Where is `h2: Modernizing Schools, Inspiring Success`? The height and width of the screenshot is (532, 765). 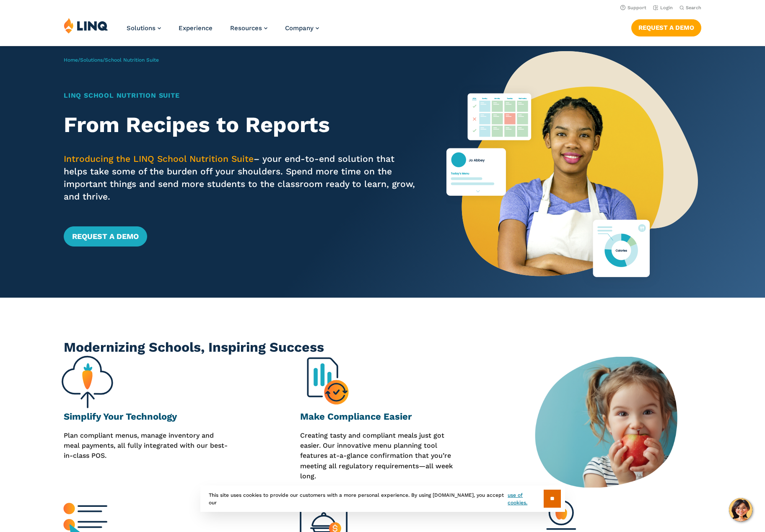
h2: Modernizing Schools, Inspiring Success is located at coordinates (382, 347).